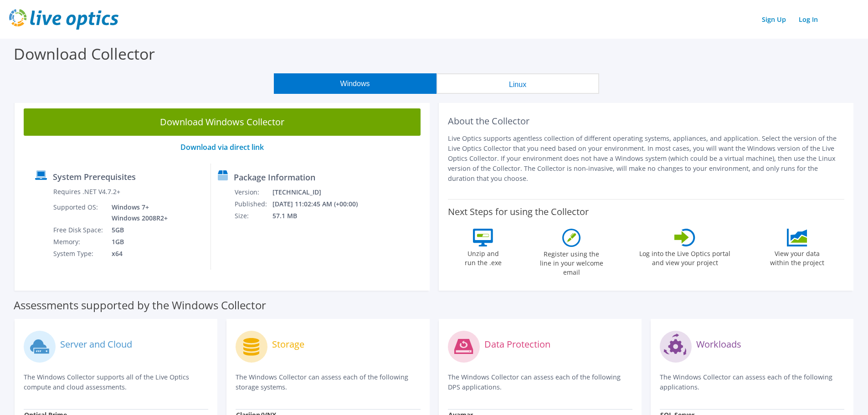 This screenshot has height=415, width=868. I want to click on a: Download via direct link, so click(222, 147).